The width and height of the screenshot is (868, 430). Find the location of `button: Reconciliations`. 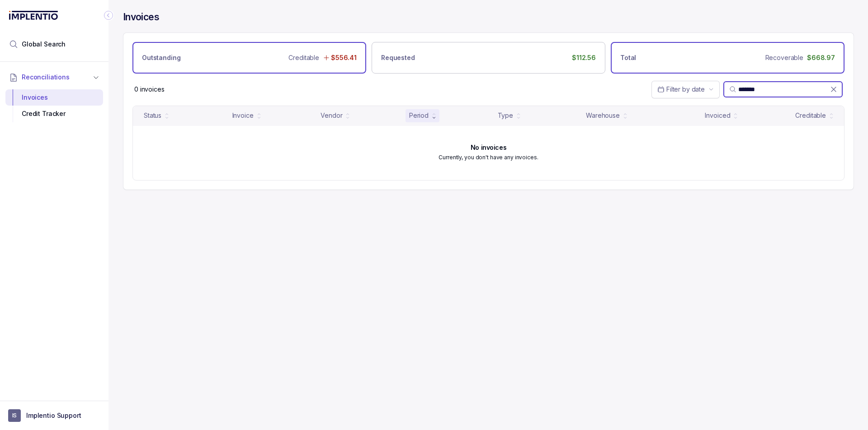

button: Reconciliations is located at coordinates (54, 77).